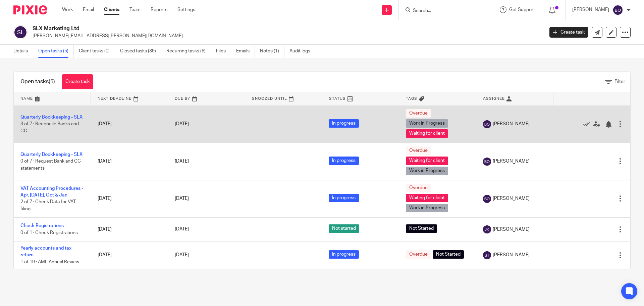  What do you see at coordinates (344, 228) in the screenshot?
I see `span: Not started` at bounding box center [344, 228].